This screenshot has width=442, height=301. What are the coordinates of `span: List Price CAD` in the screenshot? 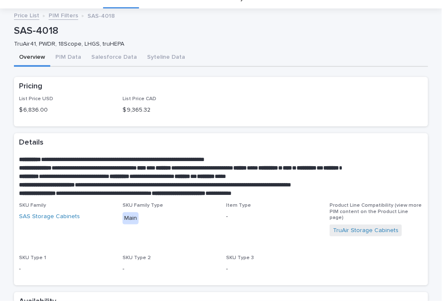 It's located at (140, 99).